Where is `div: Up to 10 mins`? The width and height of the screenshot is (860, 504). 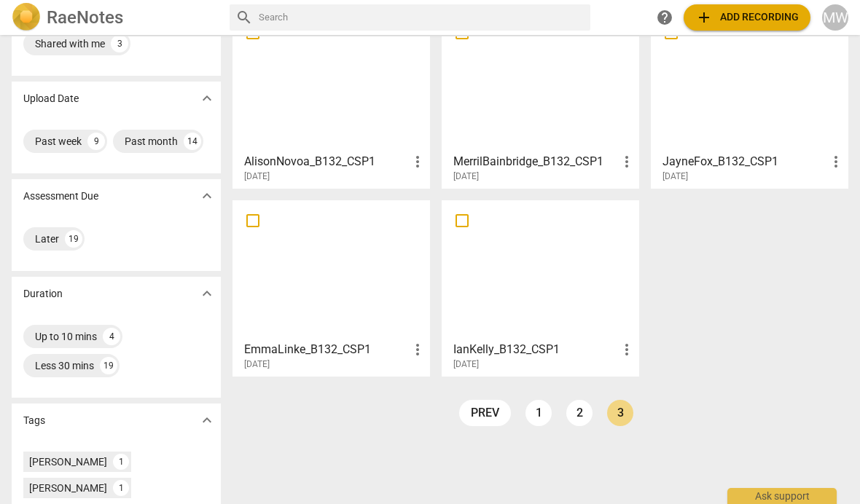 div: Up to 10 mins is located at coordinates (65, 337).